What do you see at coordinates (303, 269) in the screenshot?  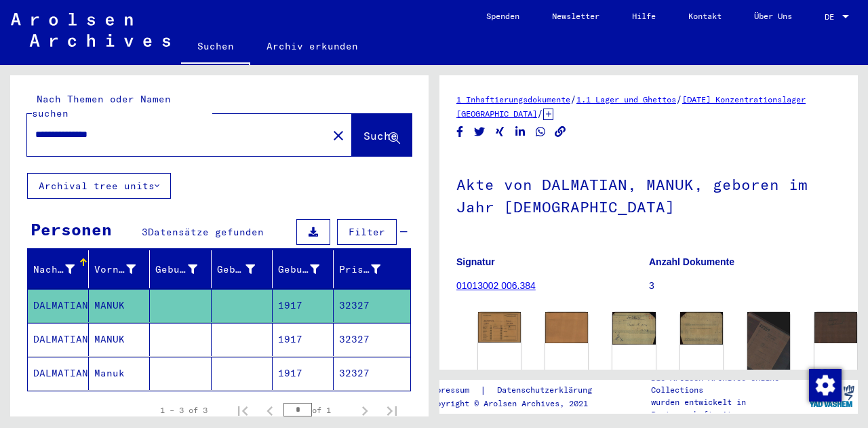 I see `mat-header-cell: Geburtsdatum` at bounding box center [303, 269].